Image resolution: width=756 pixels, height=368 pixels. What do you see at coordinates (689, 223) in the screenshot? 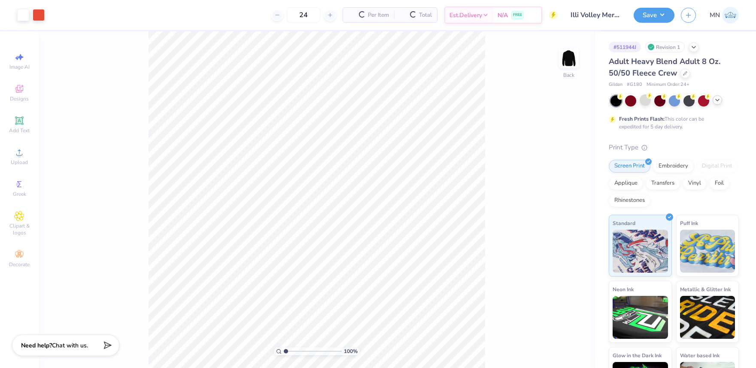
I see `span: Puff Ink` at bounding box center [689, 223].